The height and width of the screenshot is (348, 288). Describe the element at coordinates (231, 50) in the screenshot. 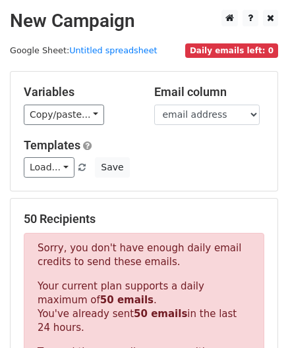

I see `a: Daily emails left: 0` at that location.